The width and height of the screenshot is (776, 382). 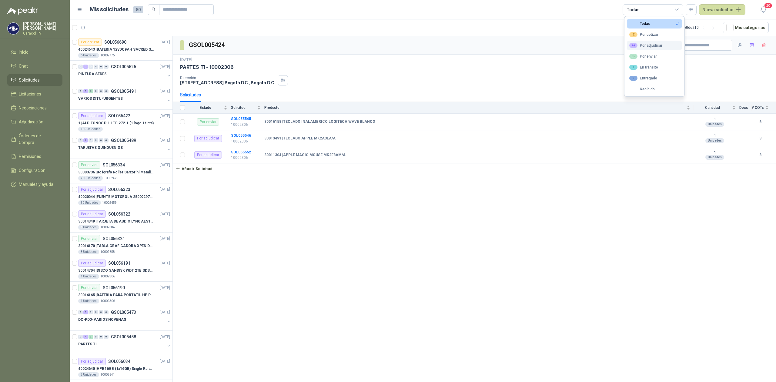 What do you see at coordinates (123, 140) in the screenshot?
I see `p: GSOL005489` at bounding box center [123, 140].